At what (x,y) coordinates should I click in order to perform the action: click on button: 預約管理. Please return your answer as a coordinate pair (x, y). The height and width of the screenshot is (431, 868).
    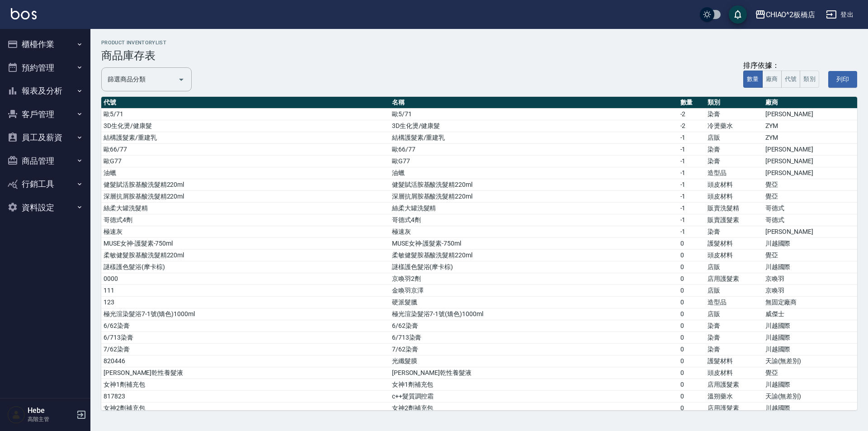
    Looking at the image, I should click on (45, 68).